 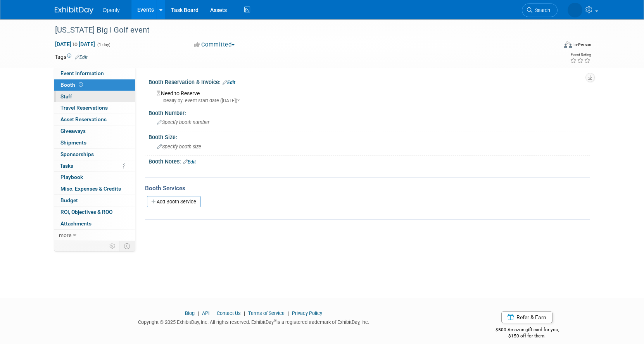 I want to click on a: Shipments, so click(x=95, y=142).